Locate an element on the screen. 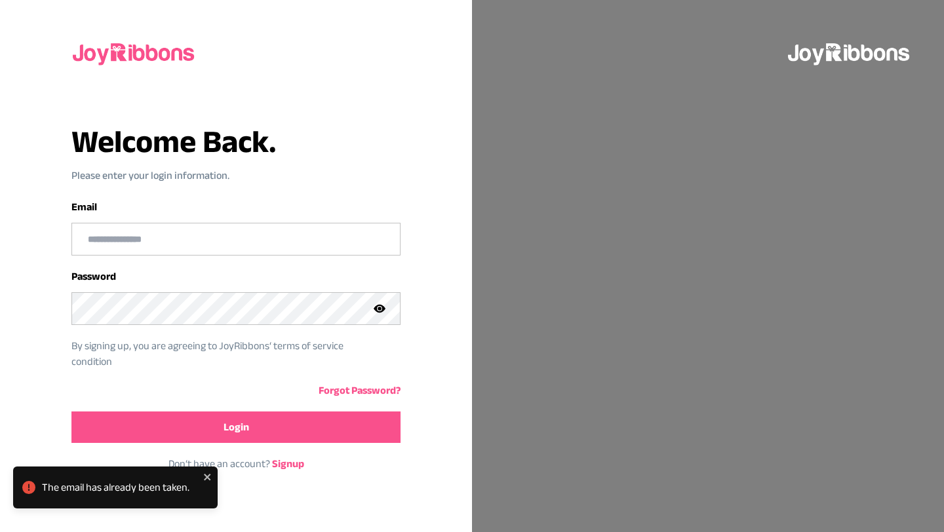  label: Email is located at coordinates (84, 207).